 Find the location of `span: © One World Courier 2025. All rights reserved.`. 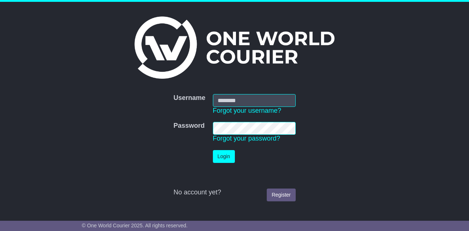

span: © One World Courier 2025. All rights reserved. is located at coordinates (134, 226).